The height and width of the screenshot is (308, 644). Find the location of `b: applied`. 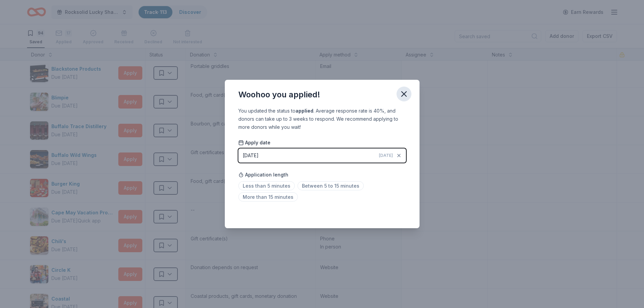

b: applied is located at coordinates (304, 110).